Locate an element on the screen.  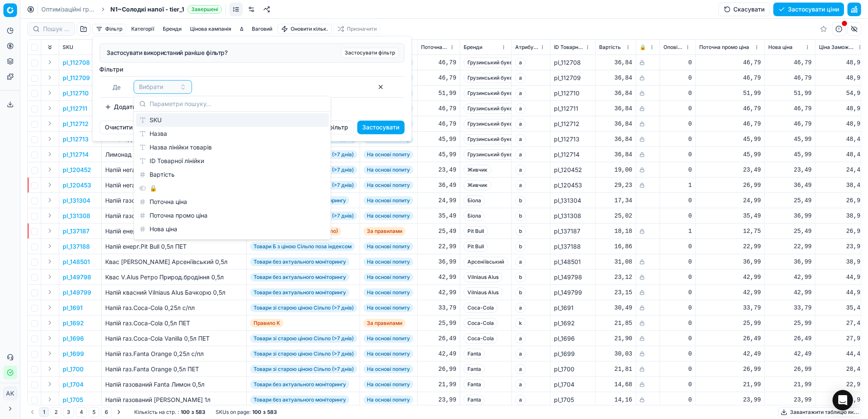
button: Застосувати is located at coordinates (381, 127).